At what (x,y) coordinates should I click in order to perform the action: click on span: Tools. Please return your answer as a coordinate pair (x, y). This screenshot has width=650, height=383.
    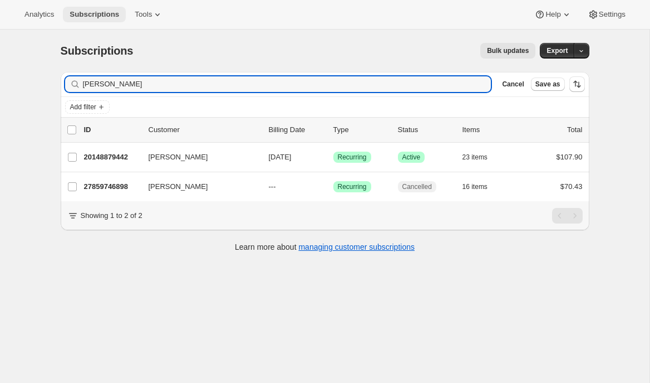
    Looking at the image, I should click on (143, 14).